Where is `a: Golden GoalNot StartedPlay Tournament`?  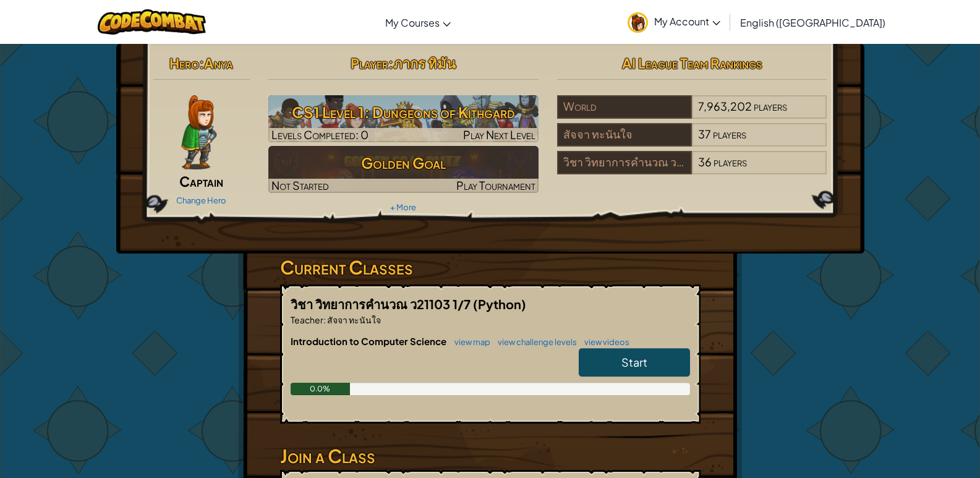
a: Golden GoalNot StartedPlay Tournament is located at coordinates (403, 170).